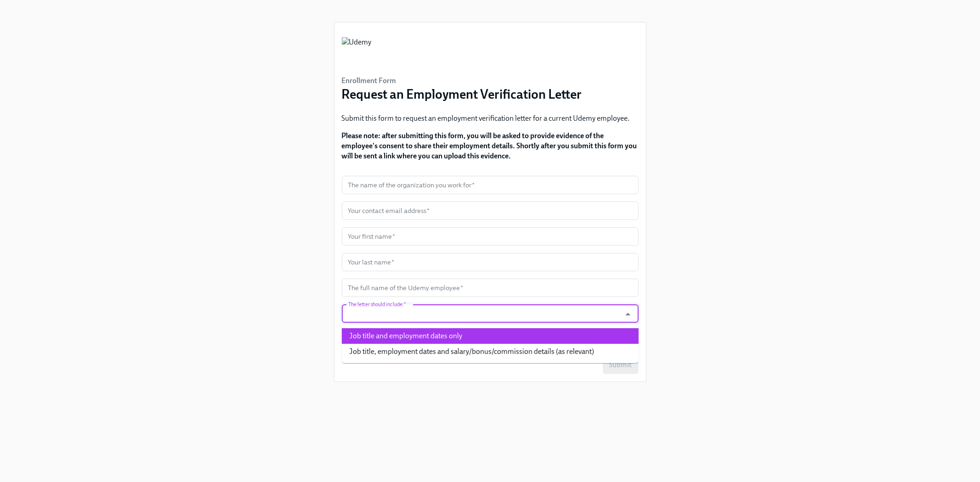  Describe the element at coordinates (628, 314) in the screenshot. I see `button: Close` at that location.